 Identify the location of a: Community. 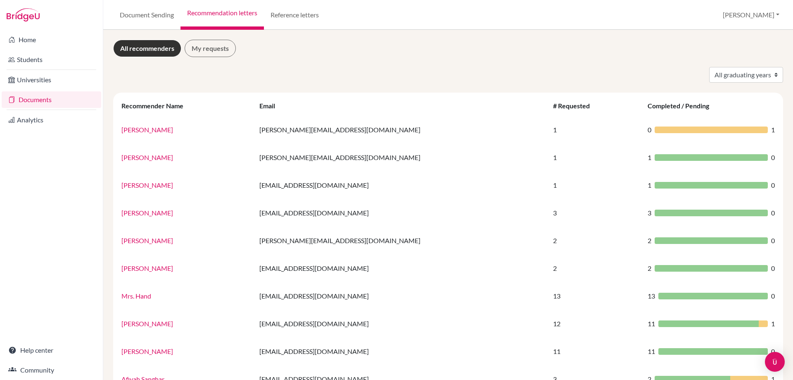
(51, 370).